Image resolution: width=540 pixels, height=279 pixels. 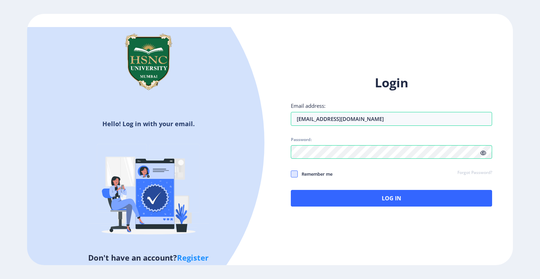 I want to click on button: Log In, so click(x=391, y=199).